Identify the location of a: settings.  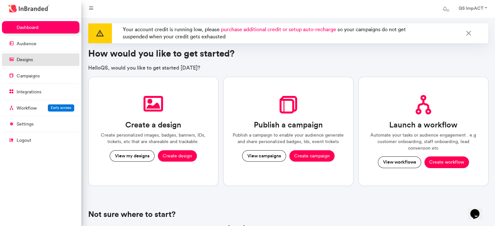
(41, 124).